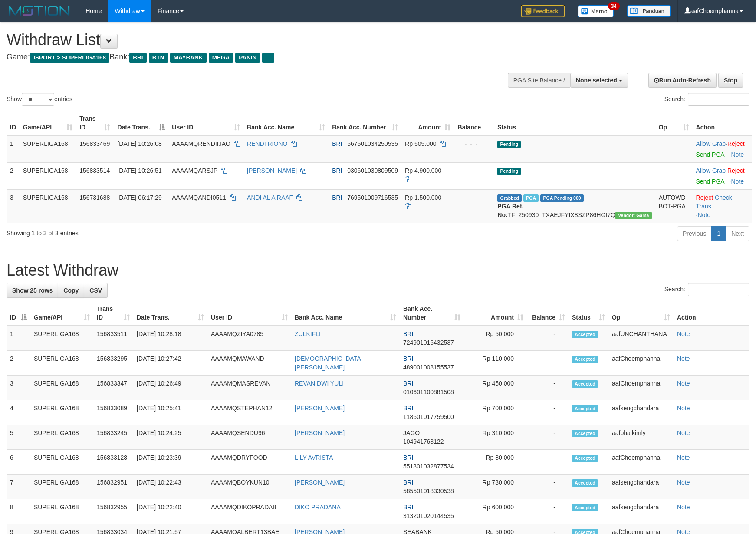 The width and height of the screenshot is (756, 534). I want to click on th: Action, so click(723, 123).